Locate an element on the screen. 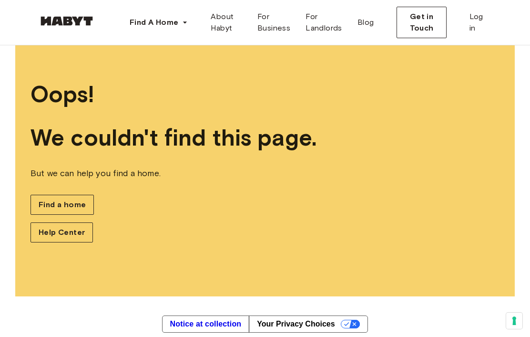 The width and height of the screenshot is (530, 337). a: About Habyt is located at coordinates (226, 23).